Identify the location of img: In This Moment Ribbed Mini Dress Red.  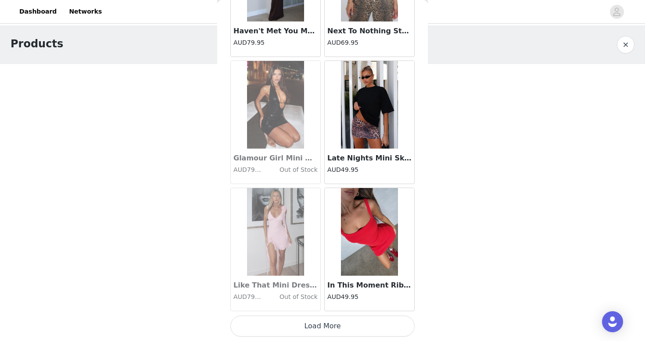
(369, 232).